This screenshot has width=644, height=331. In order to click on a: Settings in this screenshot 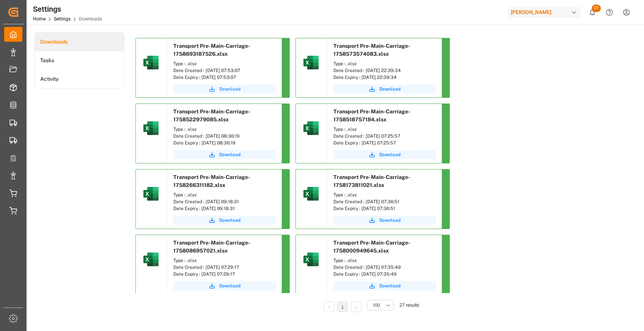, I will do `click(62, 19)`.